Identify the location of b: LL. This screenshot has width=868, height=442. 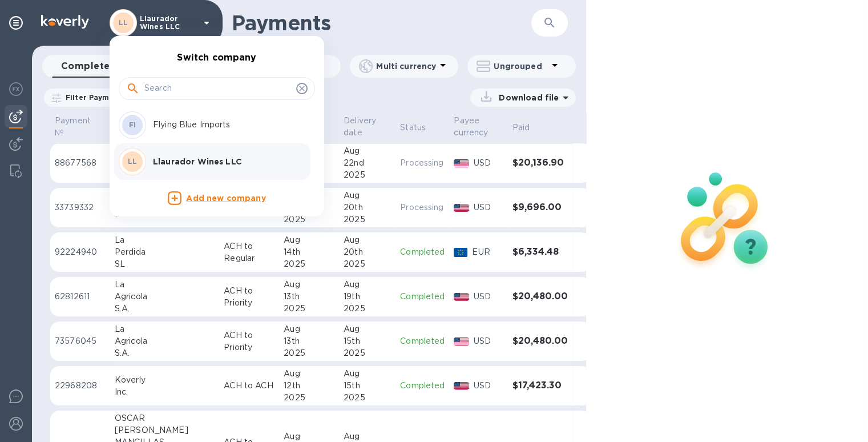
(133, 161).